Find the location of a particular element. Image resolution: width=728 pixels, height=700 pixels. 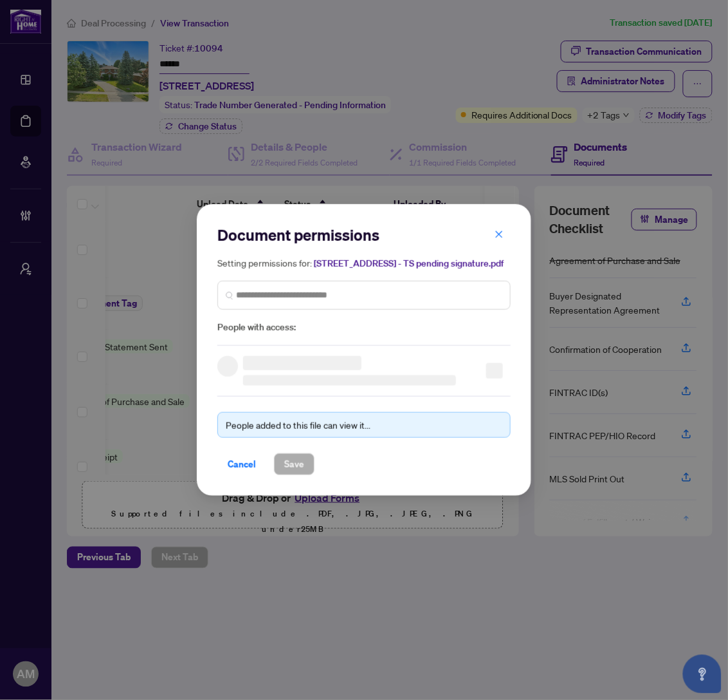

h5: Setting permissions for: is located at coordinates (364, 262).